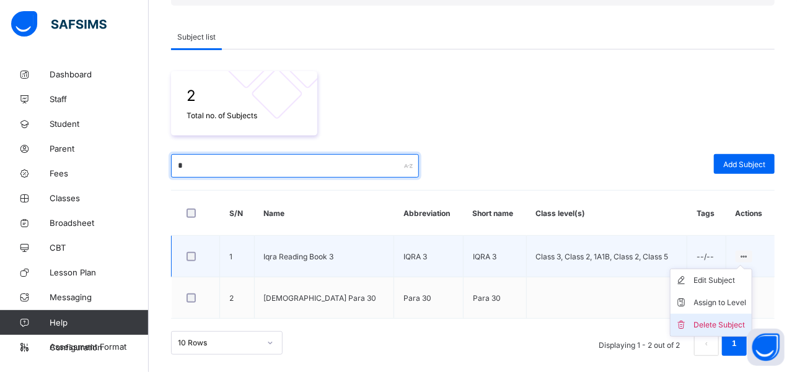 This screenshot has width=797, height=372. What do you see at coordinates (99, 297) in the screenshot?
I see `span: Messaging` at bounding box center [99, 297].